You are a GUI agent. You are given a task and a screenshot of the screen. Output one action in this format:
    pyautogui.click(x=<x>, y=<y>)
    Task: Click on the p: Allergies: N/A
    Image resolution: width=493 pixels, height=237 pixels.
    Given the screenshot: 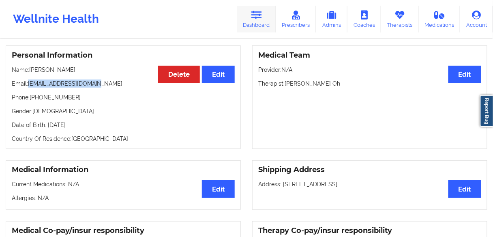 What is the action you would take?
    pyautogui.click(x=123, y=198)
    